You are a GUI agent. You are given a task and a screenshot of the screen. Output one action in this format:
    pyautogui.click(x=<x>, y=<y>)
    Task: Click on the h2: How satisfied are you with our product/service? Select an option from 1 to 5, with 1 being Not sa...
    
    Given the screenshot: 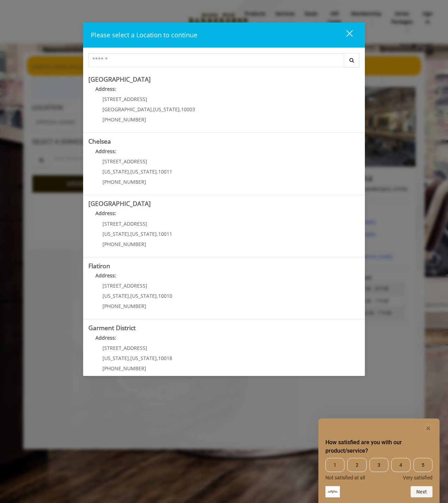 What is the action you would take?
    pyautogui.click(x=379, y=447)
    